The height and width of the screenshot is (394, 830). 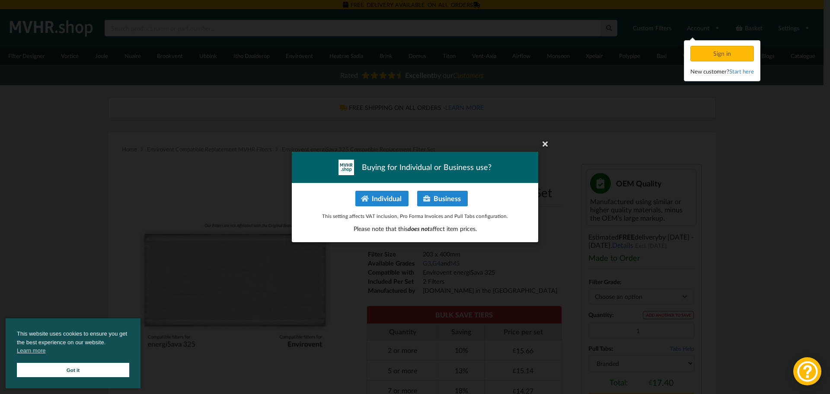 I want to click on img: mvhr-inverted.png, so click(x=346, y=167).